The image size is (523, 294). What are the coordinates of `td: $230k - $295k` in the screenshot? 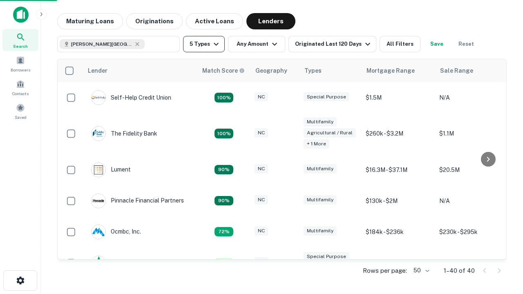 It's located at (472, 232).